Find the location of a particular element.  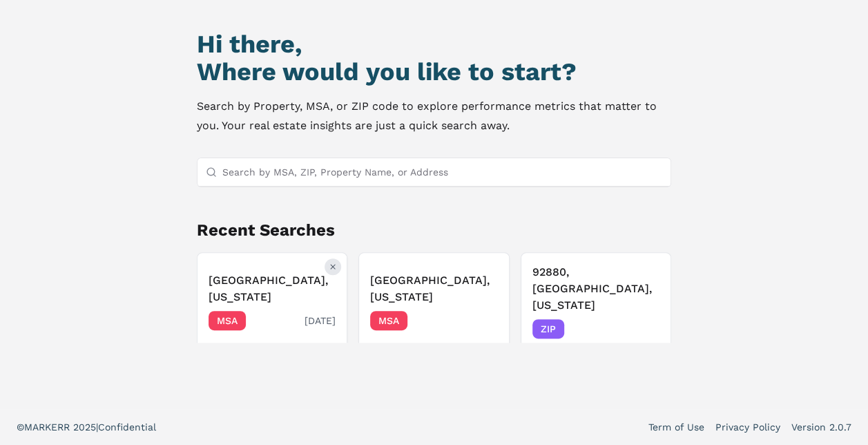

span: 2025 | is located at coordinates (86, 426).